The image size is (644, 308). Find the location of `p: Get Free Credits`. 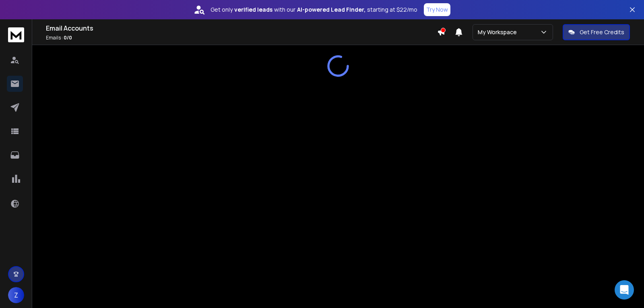

p: Get Free Credits is located at coordinates (602, 32).